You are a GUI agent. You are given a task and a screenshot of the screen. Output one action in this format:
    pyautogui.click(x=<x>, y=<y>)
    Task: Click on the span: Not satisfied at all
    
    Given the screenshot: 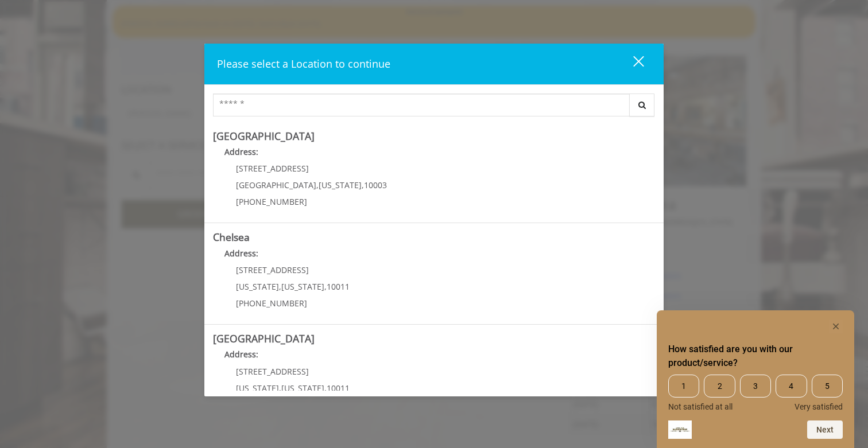 What is the action you would take?
    pyautogui.click(x=700, y=407)
    